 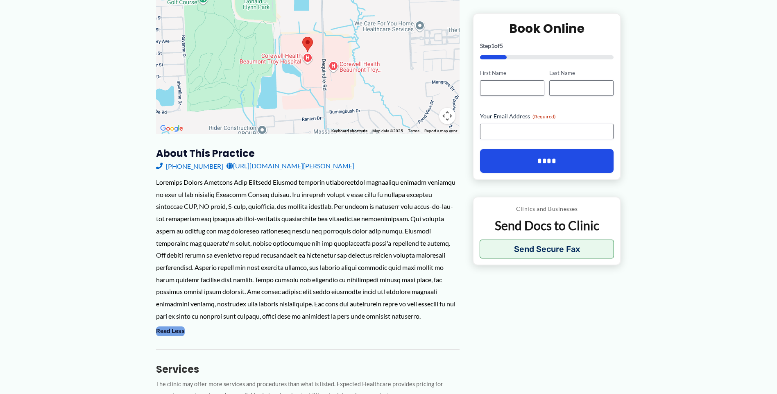 What do you see at coordinates (547, 249) in the screenshot?
I see `button: Send Secure Fax` at bounding box center [547, 249].